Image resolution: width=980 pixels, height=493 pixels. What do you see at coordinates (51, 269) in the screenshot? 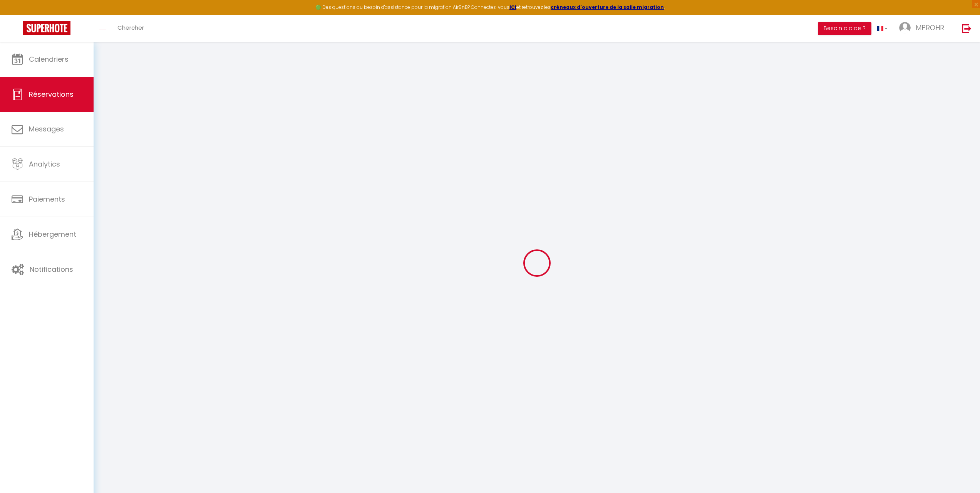
I see `span: Notifications` at bounding box center [51, 269].